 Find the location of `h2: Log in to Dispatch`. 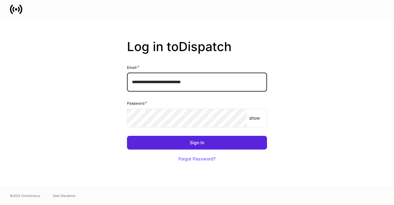

h2: Log in to Dispatch is located at coordinates (197, 52).